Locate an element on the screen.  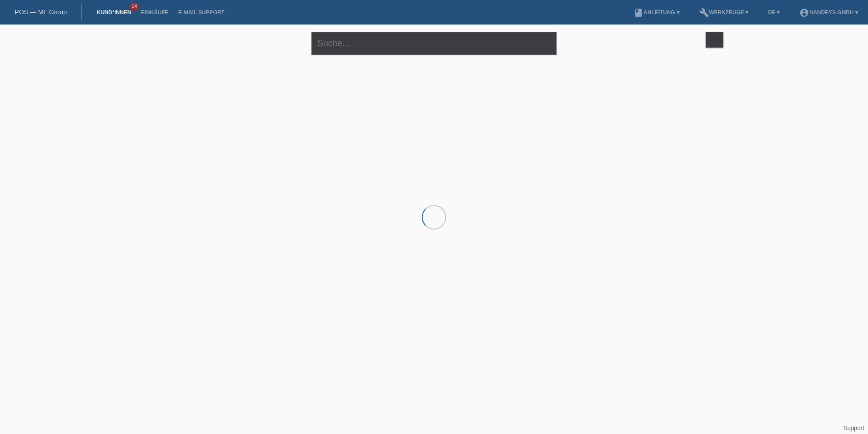
a: Kund*innen is located at coordinates (114, 12).